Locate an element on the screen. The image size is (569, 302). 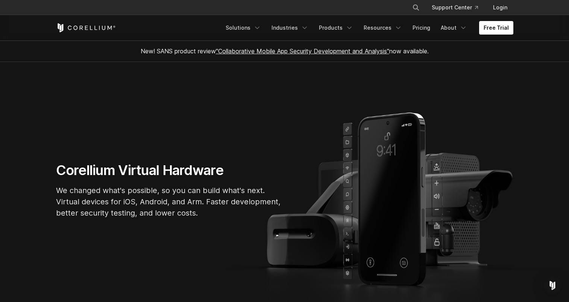
a: Industries is located at coordinates (290, 28).